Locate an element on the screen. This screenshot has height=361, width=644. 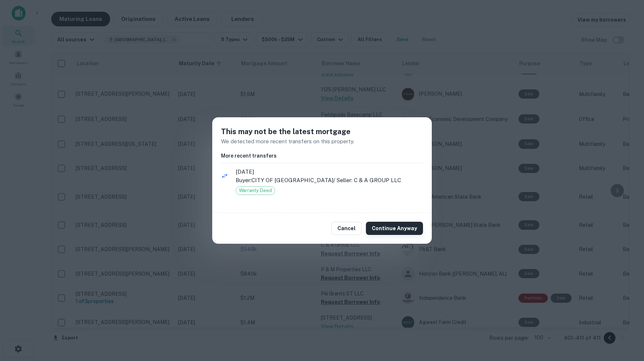
button: Cancel is located at coordinates (347, 228).